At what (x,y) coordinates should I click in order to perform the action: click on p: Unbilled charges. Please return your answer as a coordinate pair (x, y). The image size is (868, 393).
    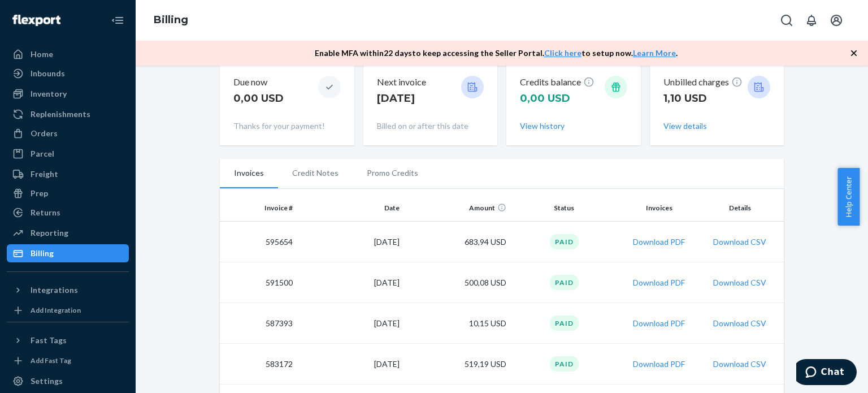
    Looking at the image, I should click on (703, 82).